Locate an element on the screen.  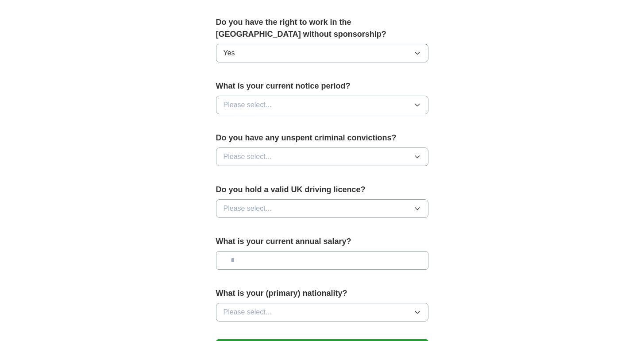
label: Do you hold a valid UK driving licence? is located at coordinates (322, 189).